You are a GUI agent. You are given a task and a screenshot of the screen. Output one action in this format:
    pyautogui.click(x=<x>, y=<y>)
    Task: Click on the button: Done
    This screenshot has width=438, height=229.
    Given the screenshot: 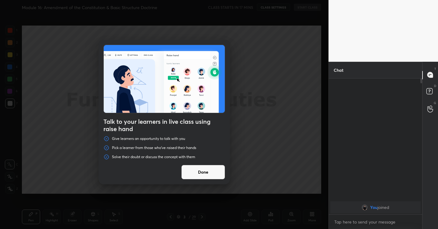 What is the action you would take?
    pyautogui.click(x=203, y=172)
    